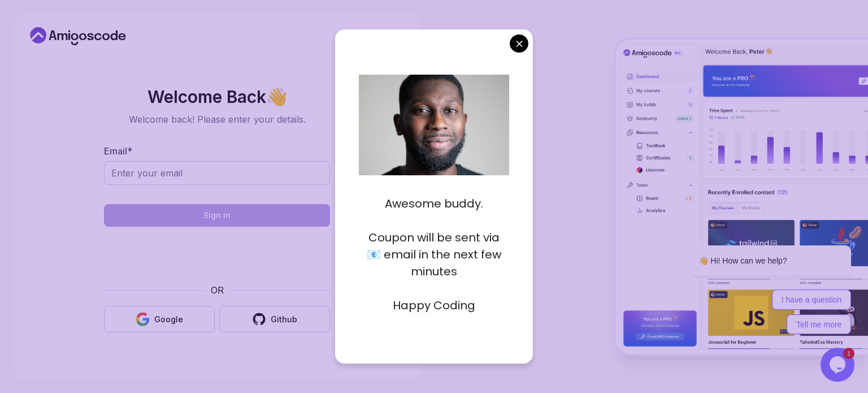 This screenshot has width=868, height=393. I want to click on button: Tell me more, so click(165, 168).